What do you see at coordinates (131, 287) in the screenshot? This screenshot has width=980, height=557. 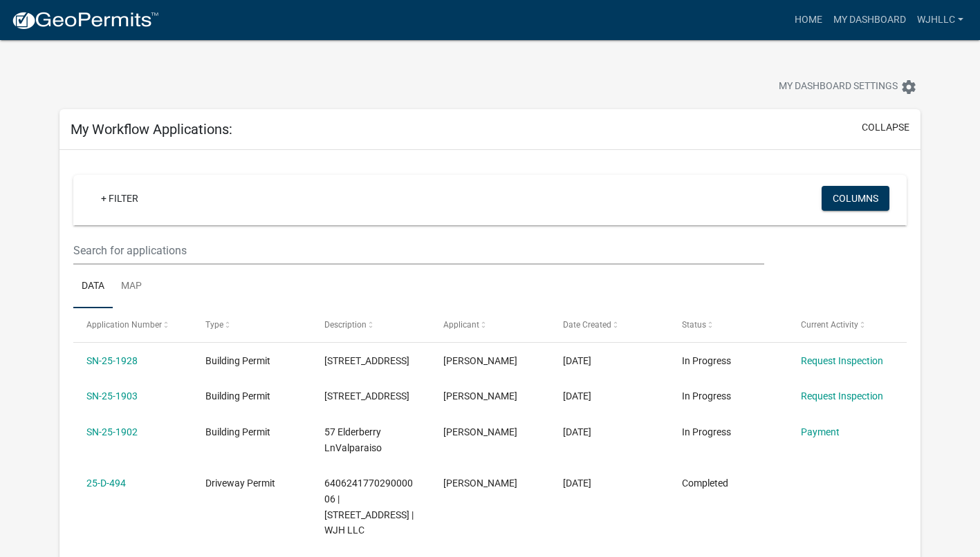 I see `a: Map` at bounding box center [131, 287].